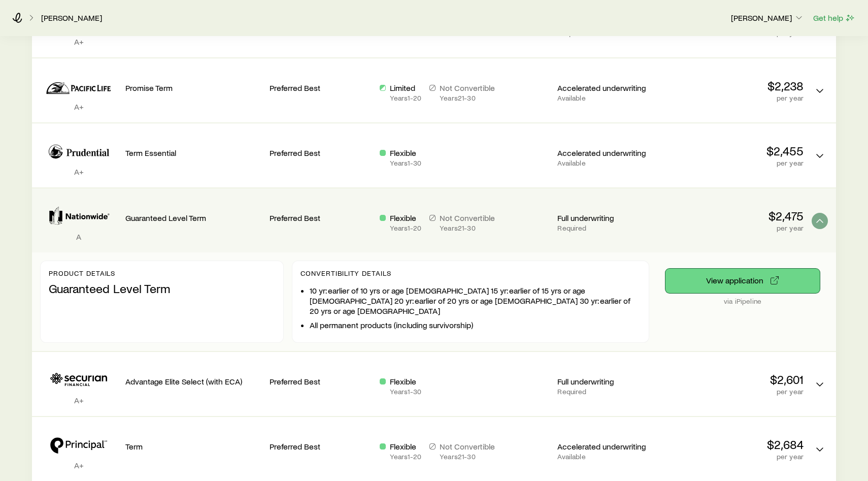 The height and width of the screenshot is (481, 868). What do you see at coordinates (193, 447) in the screenshot?
I see `p: Term` at bounding box center [193, 447].